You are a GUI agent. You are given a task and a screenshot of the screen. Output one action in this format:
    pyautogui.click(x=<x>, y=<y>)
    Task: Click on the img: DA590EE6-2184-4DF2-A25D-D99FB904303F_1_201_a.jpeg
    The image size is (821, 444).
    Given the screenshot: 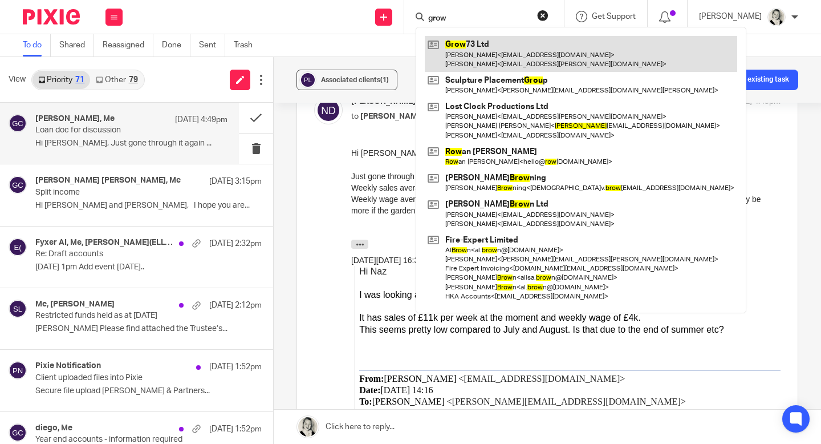 What is the action you would take?
    pyautogui.click(x=777, y=17)
    